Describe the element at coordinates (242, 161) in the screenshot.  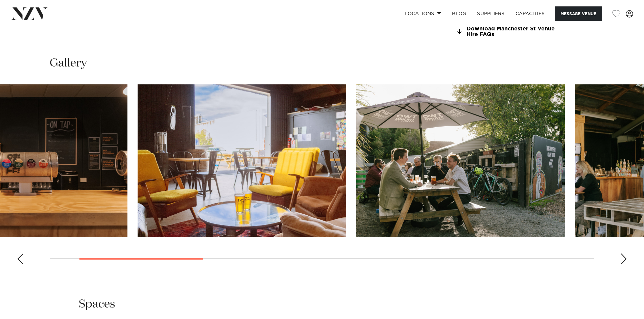
I see `swiper-slide: 2 / 11` at that location.